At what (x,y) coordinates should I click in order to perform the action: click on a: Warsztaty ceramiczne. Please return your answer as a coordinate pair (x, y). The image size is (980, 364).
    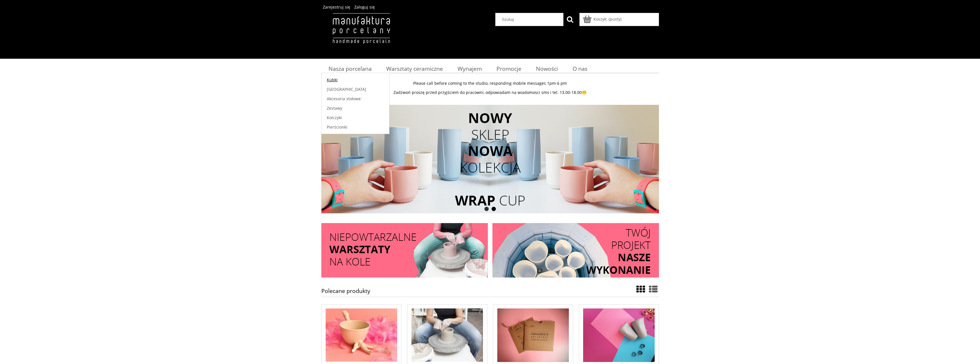
    Looking at the image, I should click on (414, 69).